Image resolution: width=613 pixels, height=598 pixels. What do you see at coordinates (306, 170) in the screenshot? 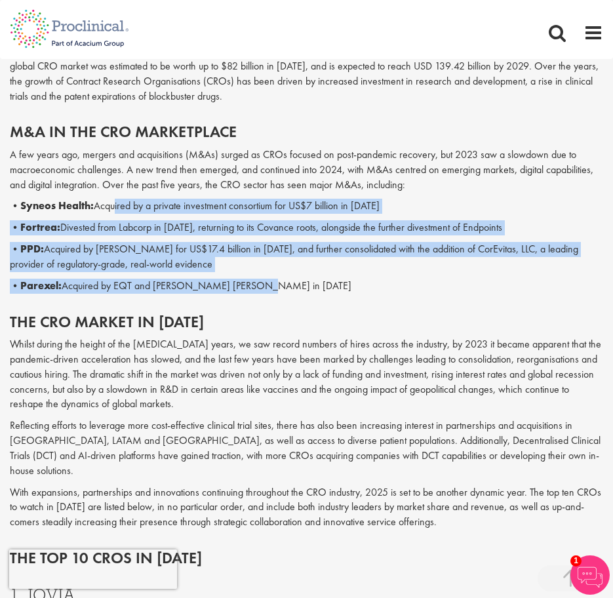
I see `p: A few years ago, mergers and acquisitions (M&As) surged as CROs focused on post-pandemic recovery...` at bounding box center [306, 170].